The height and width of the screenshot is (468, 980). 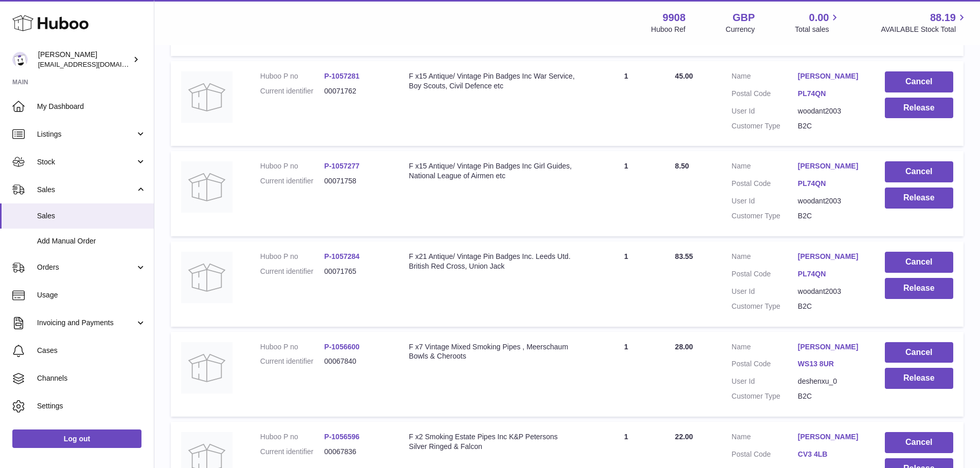 What do you see at coordinates (493, 82) in the screenshot?
I see `div: F x15 Antique/ Vintage Pin Badges Inc War Service, Boy Scouts, Civil Defence etc` at bounding box center [493, 82].